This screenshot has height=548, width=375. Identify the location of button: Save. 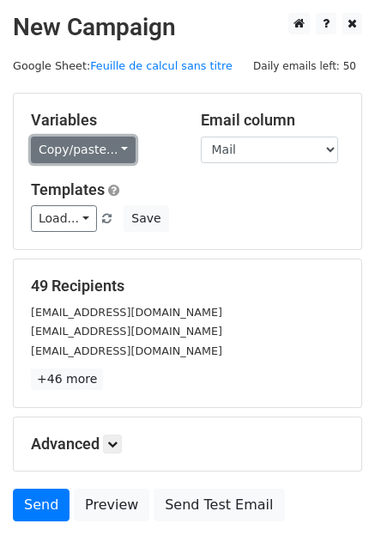
(146, 218).